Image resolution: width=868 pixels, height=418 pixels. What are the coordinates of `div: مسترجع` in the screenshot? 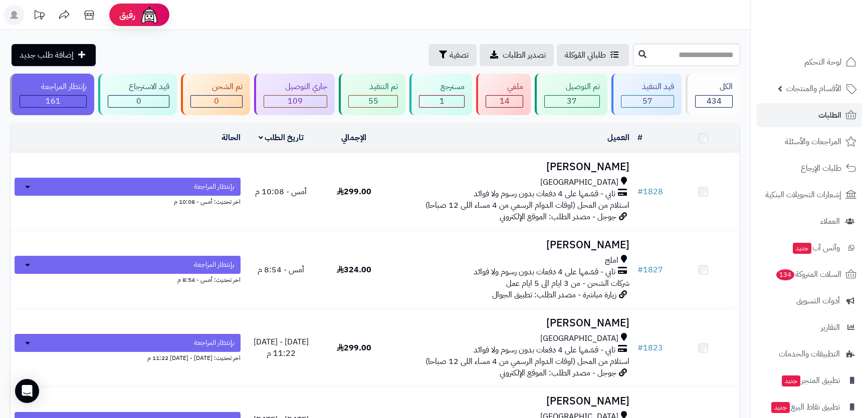 It's located at (441, 86).